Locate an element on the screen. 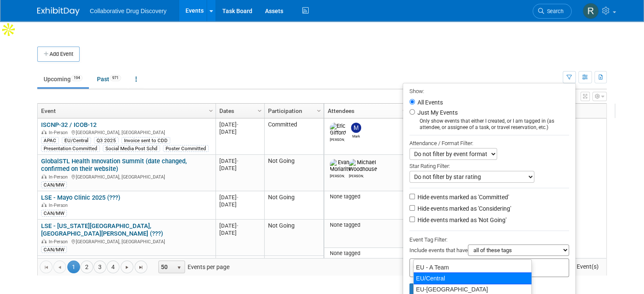 The height and width of the screenshot is (294, 644). a: 4 is located at coordinates (113, 267).